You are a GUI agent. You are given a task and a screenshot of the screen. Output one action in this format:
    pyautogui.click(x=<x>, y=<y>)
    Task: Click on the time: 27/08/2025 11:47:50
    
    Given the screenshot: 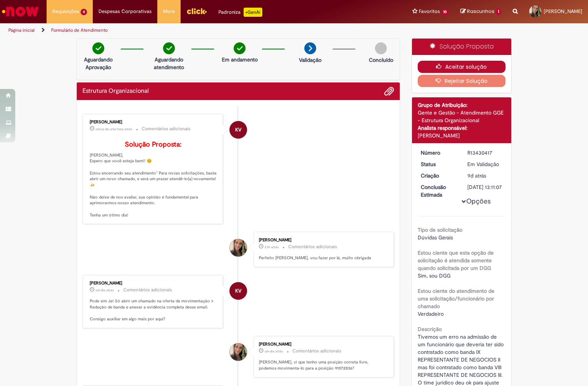 What is the action you would take?
    pyautogui.click(x=104, y=290)
    